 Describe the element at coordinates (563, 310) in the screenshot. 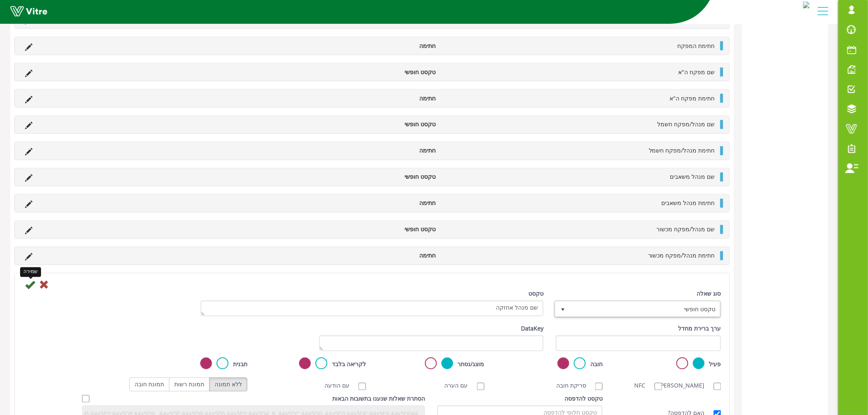

I see `span: select` at that location.